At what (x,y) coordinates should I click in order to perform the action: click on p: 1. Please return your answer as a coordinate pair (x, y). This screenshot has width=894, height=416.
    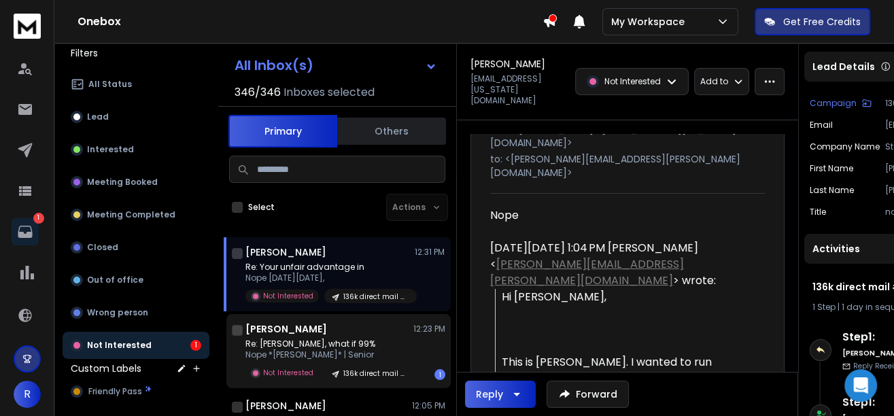
    Looking at the image, I should click on (39, 218).